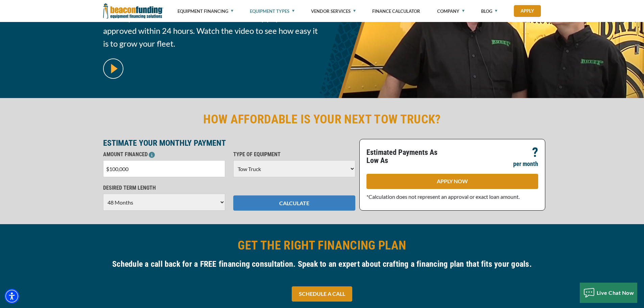 Image resolution: width=644 pixels, height=308 pixels. What do you see at coordinates (210, 31) in the screenshot?
I see `span: Afford your next tow truck with a low monthly payment. Get approved within 24 hours. Watch the vi...` at bounding box center [210, 31].